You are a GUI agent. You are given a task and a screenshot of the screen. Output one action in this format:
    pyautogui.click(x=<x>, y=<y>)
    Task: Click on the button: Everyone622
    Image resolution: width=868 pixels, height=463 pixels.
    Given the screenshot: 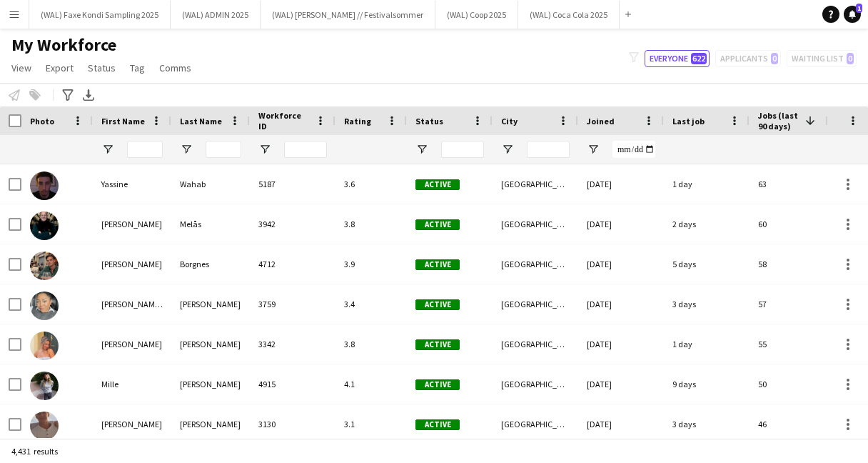 What is the action you would take?
    pyautogui.click(x=677, y=59)
    